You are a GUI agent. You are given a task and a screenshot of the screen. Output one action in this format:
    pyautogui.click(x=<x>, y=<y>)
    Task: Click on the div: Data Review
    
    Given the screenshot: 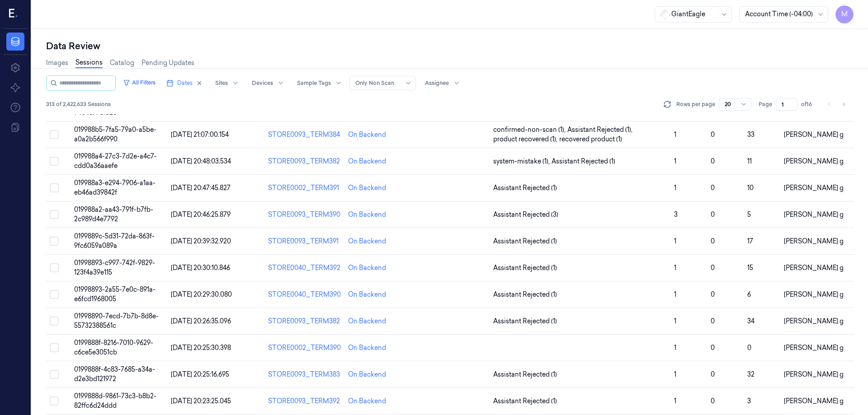 What is the action you would take?
    pyautogui.click(x=450, y=46)
    